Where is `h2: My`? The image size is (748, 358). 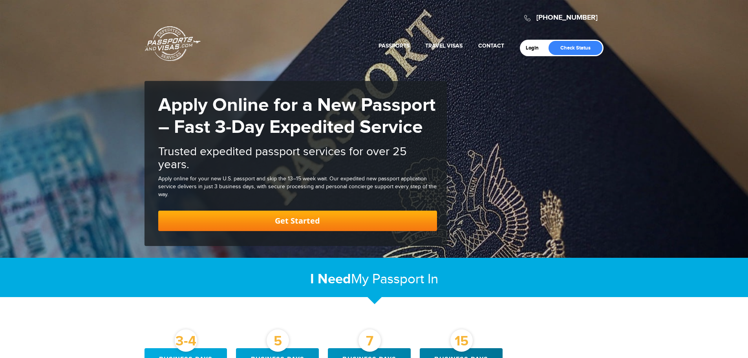 h2: My is located at coordinates (374, 279).